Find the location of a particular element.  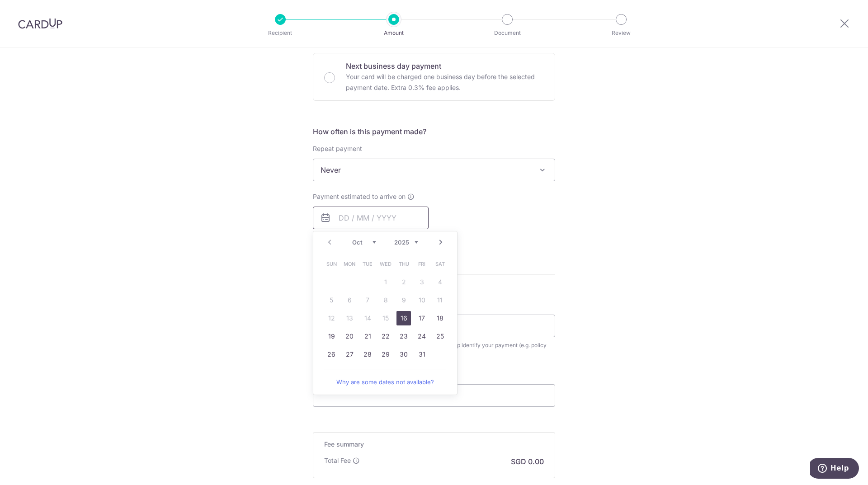

span: Wednesday is located at coordinates (386, 264).